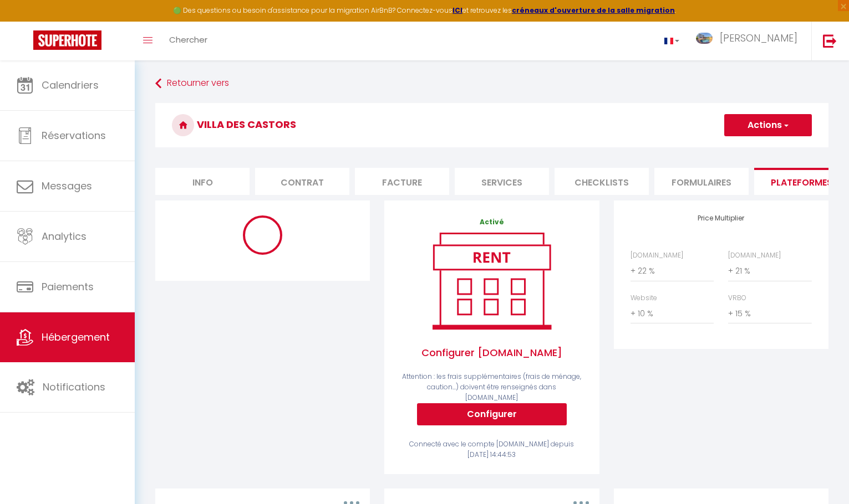 Image resolution: width=849 pixels, height=504 pixels. What do you see at coordinates (68, 287) in the screenshot?
I see `span: Paiements` at bounding box center [68, 287].